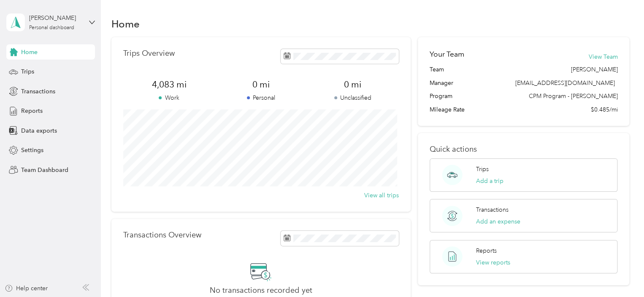 This screenshot has width=644, height=297. I want to click on span: Trips, so click(27, 71).